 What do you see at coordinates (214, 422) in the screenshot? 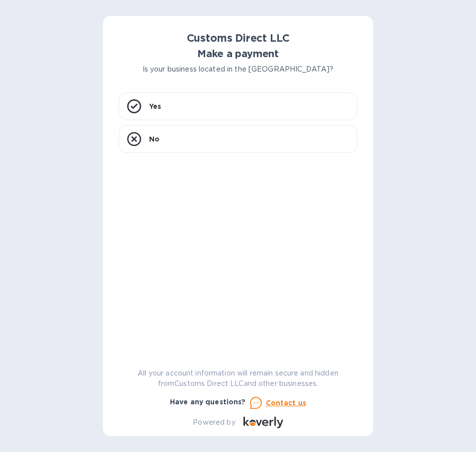
I see `p: Powered by` at bounding box center [214, 422].